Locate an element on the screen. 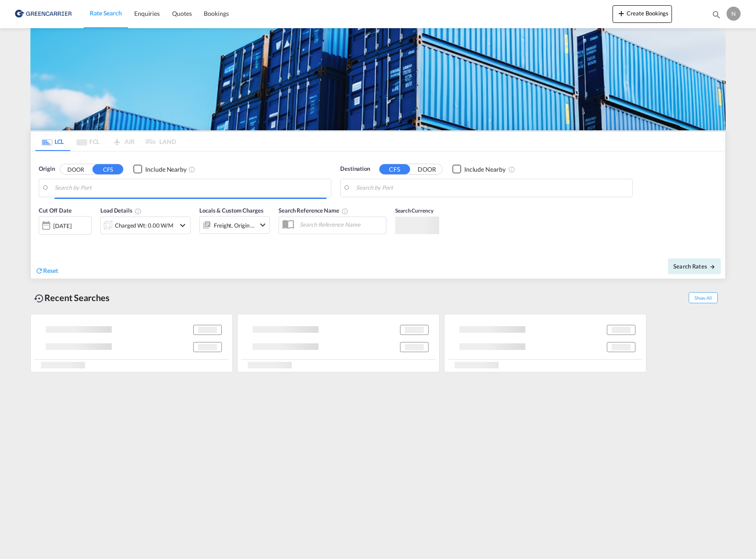 The height and width of the screenshot is (559, 756). div: Charged Wt: 0.00 W/Micon-chevron-down is located at coordinates (145, 225).